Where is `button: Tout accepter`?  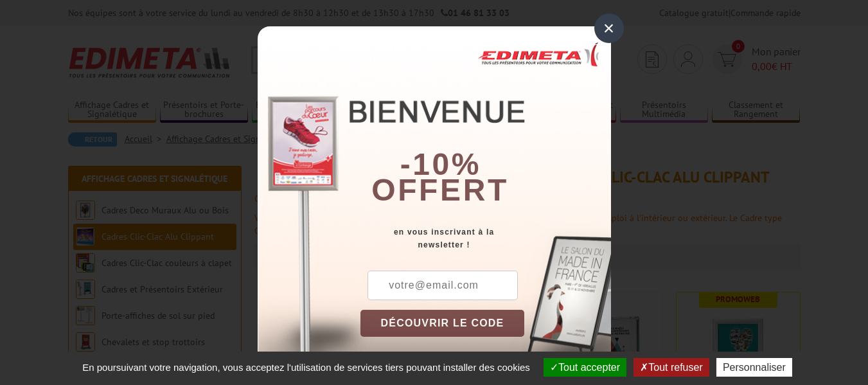 button: Tout accepter is located at coordinates (585, 366).